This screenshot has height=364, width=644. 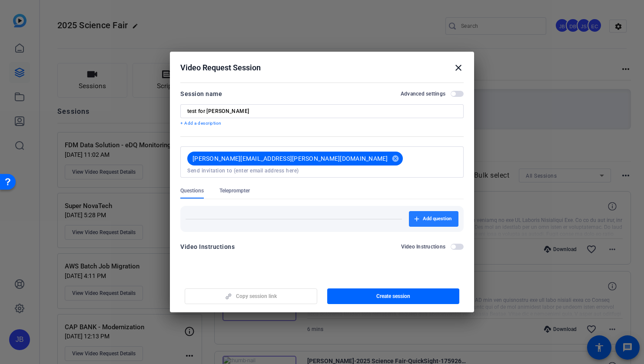 What do you see at coordinates (434, 219) in the screenshot?
I see `button: Add question` at bounding box center [434, 219].